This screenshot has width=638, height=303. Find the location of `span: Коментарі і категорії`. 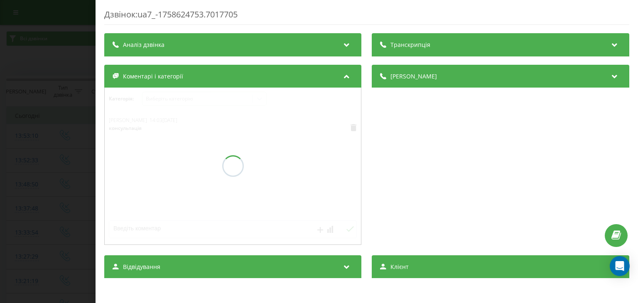

span: Коментарі і категорії is located at coordinates (153, 76).